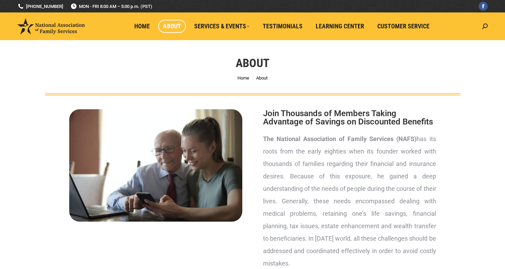  Describe the element at coordinates (282, 26) in the screenshot. I see `a: Testimonials` at that location.